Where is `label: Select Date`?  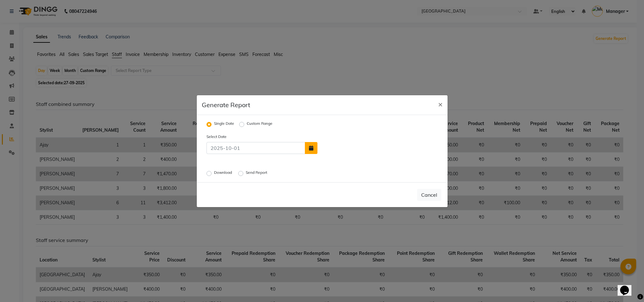
label: Select Date is located at coordinates (232, 137).